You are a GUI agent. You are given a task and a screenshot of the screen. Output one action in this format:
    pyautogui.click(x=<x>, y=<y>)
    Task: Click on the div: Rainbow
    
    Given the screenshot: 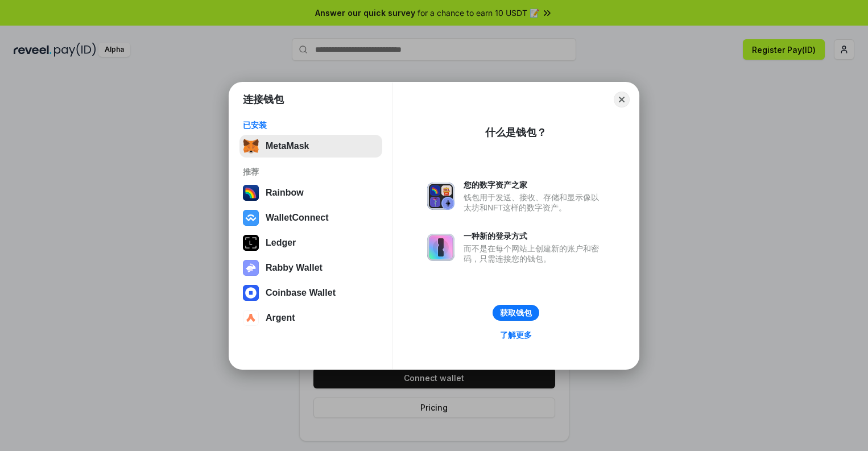 What is the action you would take?
    pyautogui.click(x=284, y=193)
    